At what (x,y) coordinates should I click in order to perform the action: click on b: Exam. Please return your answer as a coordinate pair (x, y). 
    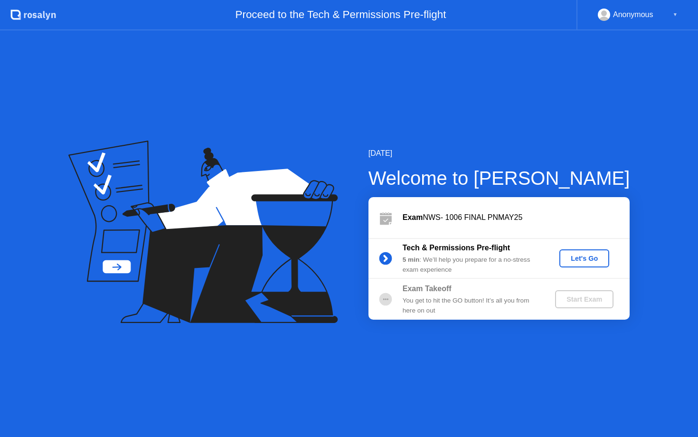
    Looking at the image, I should click on (413, 217).